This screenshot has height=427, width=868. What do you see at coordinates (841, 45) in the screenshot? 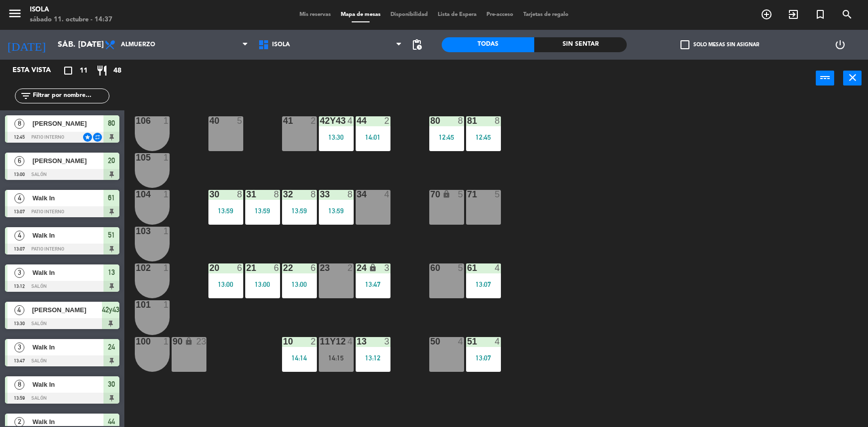
I see `i: power_settings_new` at bounding box center [841, 45].